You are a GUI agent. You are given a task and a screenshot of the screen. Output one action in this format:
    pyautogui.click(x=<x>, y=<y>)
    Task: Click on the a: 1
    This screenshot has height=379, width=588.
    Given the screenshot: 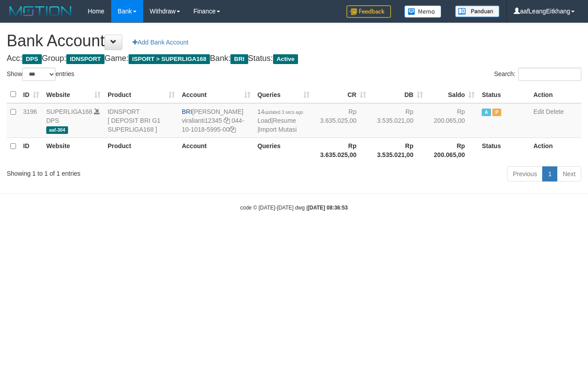 What is the action you would take?
    pyautogui.click(x=550, y=174)
    